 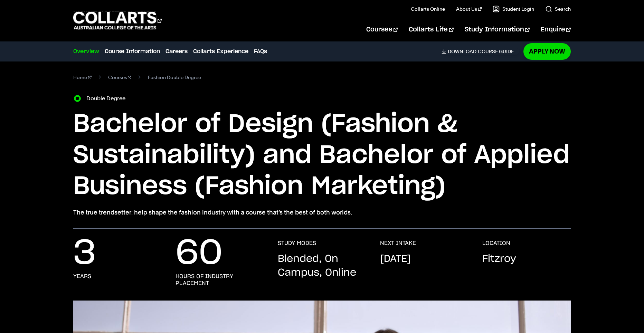 I want to click on a: Collarts Life, so click(x=431, y=30).